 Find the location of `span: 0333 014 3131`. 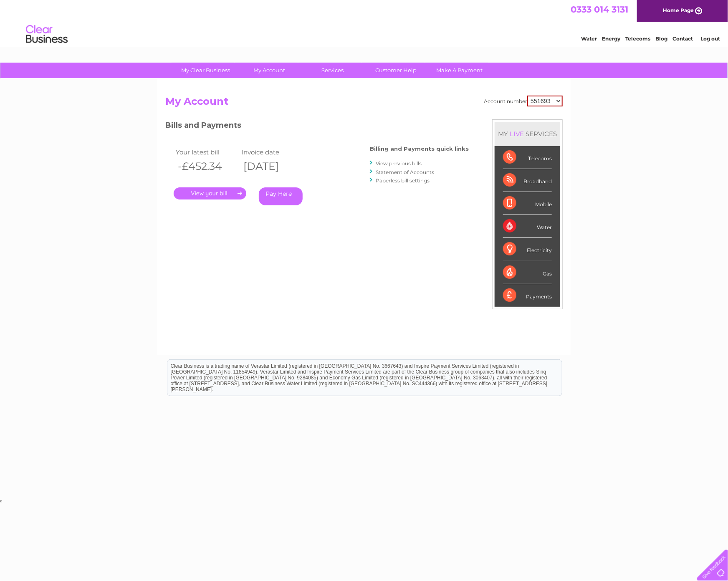

span: 0333 014 3131 is located at coordinates (599, 9).